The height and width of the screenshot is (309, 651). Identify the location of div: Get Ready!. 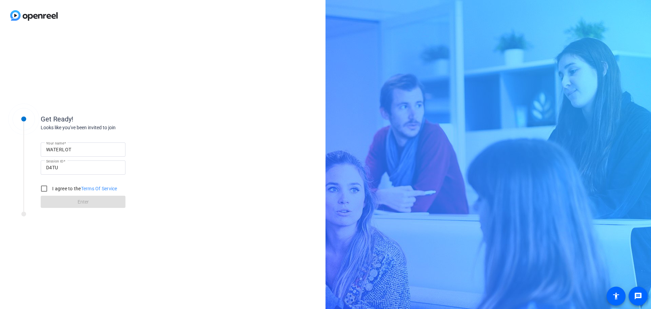
(108, 119).